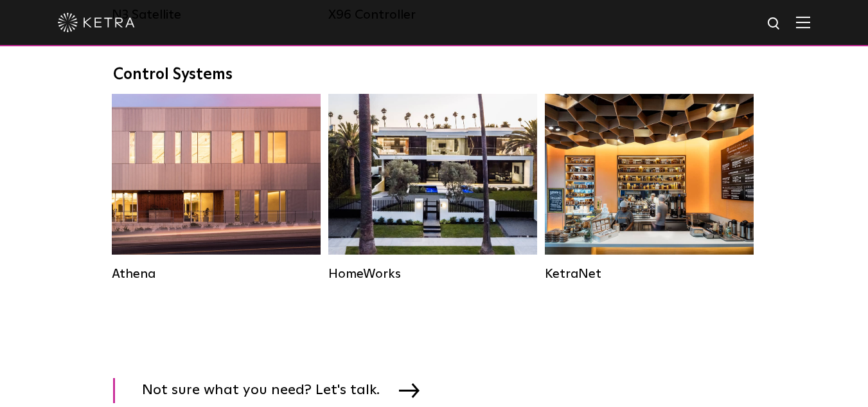  What do you see at coordinates (432, 274) in the screenshot?
I see `div: HomeWorks` at bounding box center [432, 274].